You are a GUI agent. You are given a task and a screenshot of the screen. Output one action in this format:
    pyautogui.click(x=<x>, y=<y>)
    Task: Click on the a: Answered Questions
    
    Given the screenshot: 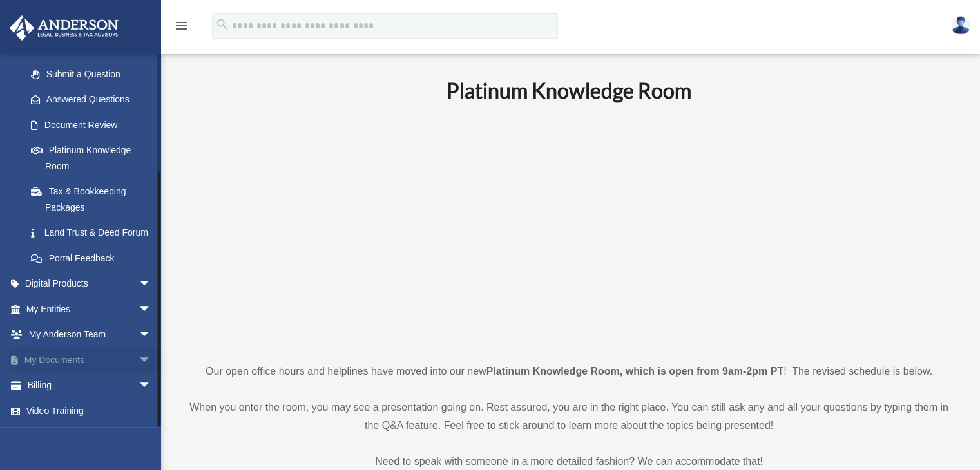 What is the action you would take?
    pyautogui.click(x=94, y=100)
    